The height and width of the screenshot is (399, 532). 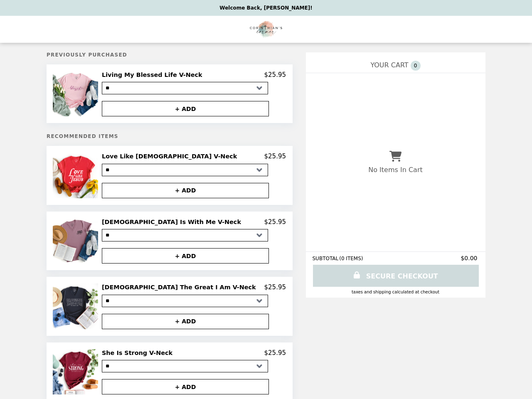 I want to click on img: She Is Strong V-Neck, so click(x=77, y=372).